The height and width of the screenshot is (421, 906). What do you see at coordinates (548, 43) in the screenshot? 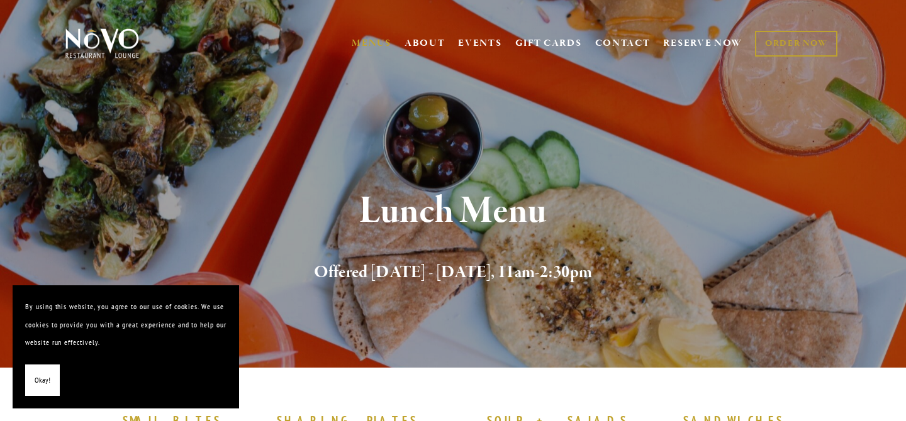
I see `a: GIFT CARDS` at bounding box center [548, 43].